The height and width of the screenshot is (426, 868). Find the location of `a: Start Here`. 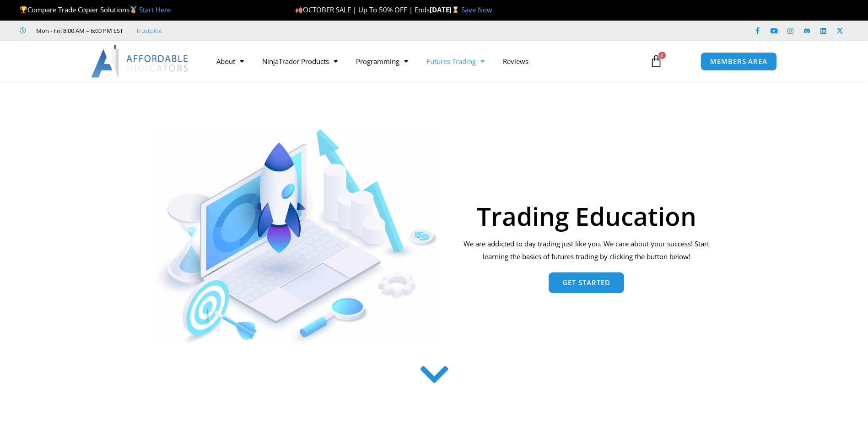

a: Start Here is located at coordinates (155, 9).